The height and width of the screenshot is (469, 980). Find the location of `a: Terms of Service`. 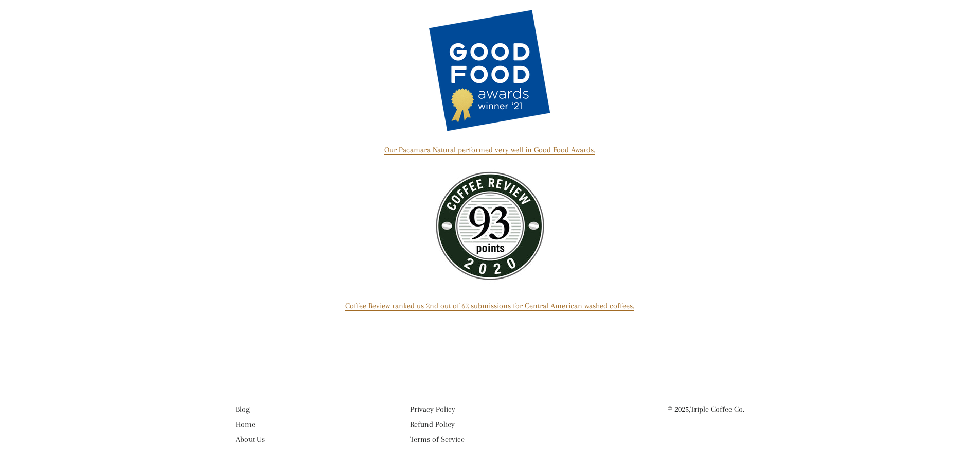

a: Terms of Service is located at coordinates (438, 439).